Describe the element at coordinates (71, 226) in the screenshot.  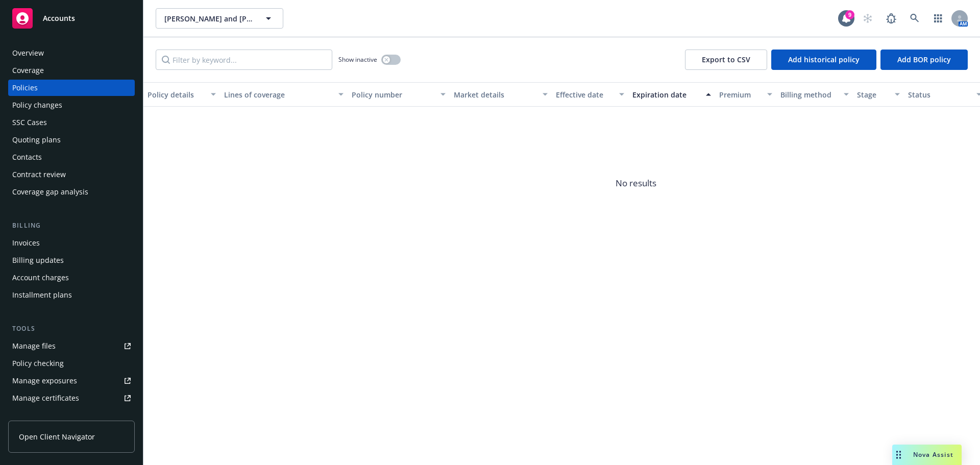
I see `div: Billing` at that location.